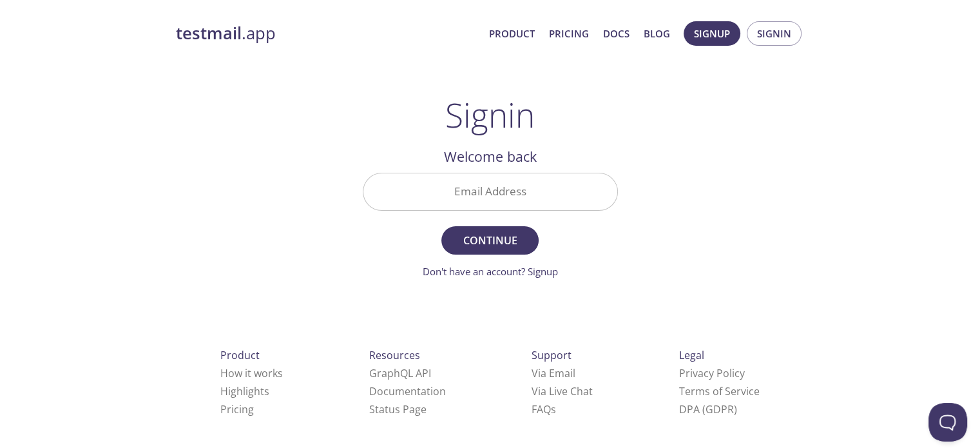 This screenshot has height=448, width=980. I want to click on span: Support, so click(551, 356).